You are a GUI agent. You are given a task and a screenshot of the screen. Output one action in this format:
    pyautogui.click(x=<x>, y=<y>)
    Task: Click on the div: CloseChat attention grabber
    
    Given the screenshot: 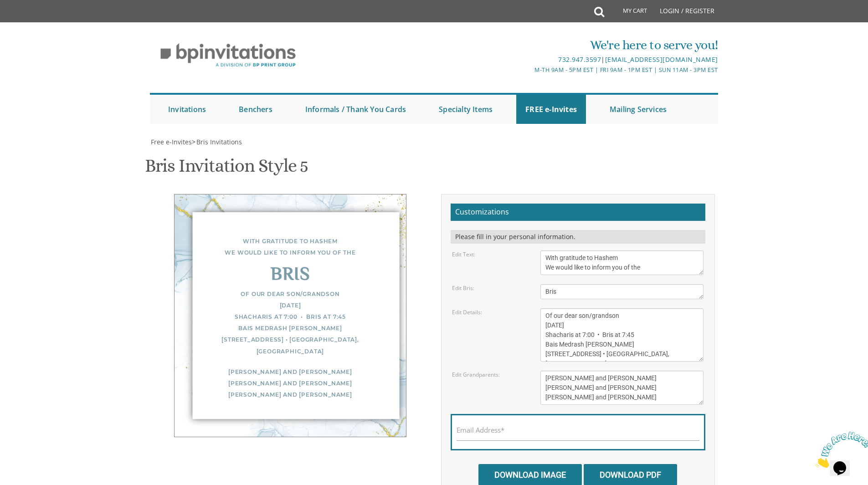 What is the action you would take?
    pyautogui.click(x=29, y=22)
    